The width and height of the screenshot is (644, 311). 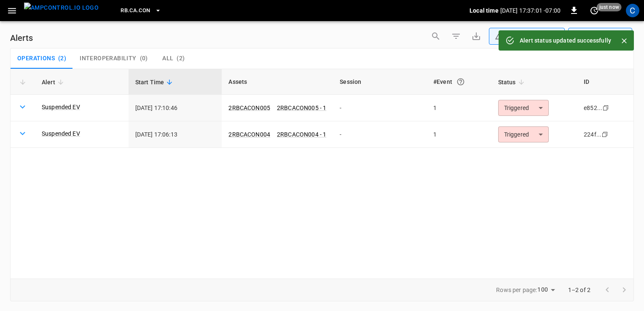 I want to click on span: Operations, so click(x=36, y=59).